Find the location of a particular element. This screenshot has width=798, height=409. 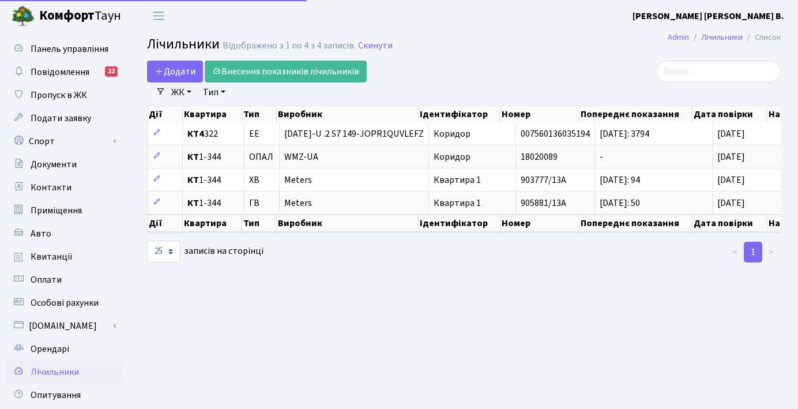

span: Особові рахунки is located at coordinates (65, 303).